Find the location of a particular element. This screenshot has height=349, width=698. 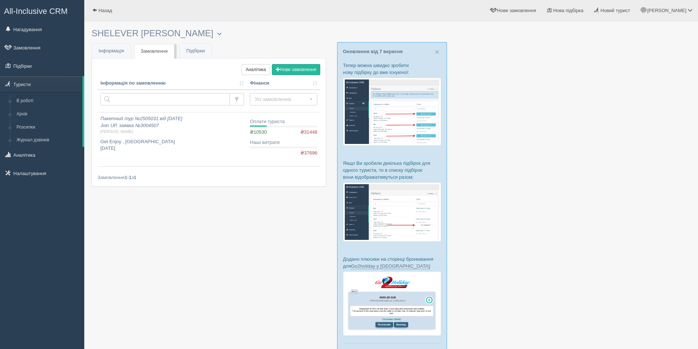

img: %D0%BF%D1%96%D0%B4%D0%B1%D1%96%D1%80%D0%BA%D0%B0-%D1%82%D1%83%D1%80%D0%B8%D1%81%D1%82%D1%83-%D1%8... is located at coordinates (392, 111).